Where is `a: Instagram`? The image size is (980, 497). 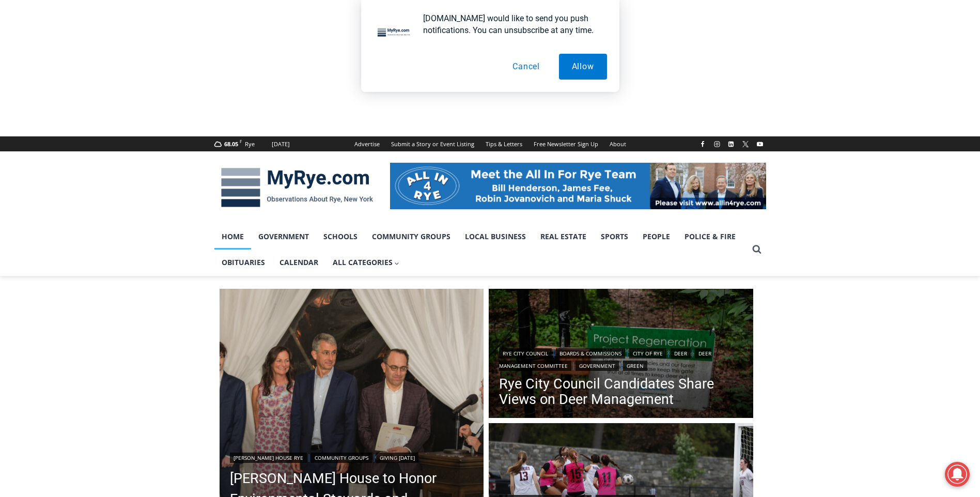
a: Instagram is located at coordinates (717, 144).